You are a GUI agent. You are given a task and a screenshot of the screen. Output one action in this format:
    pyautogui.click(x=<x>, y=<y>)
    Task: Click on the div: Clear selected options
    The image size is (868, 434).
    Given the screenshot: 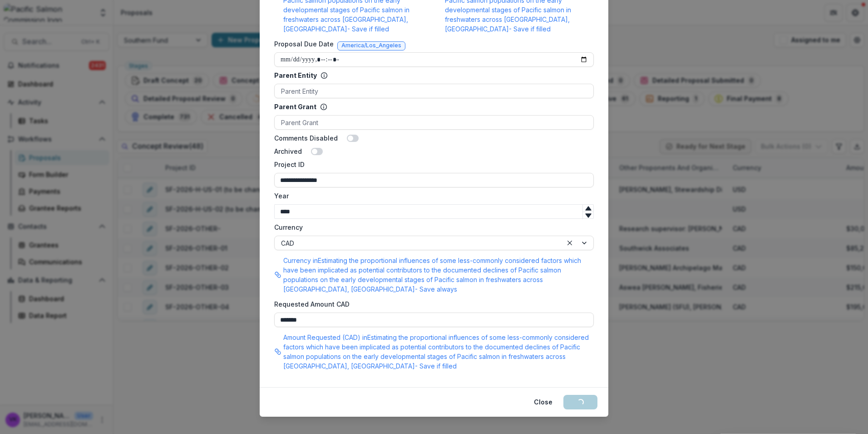 What is the action you would take?
    pyautogui.click(x=570, y=243)
    